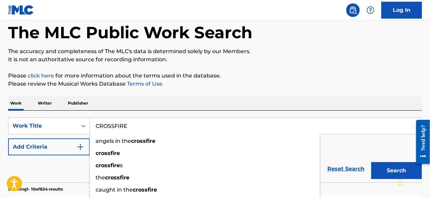  I want to click on div: Chat Widget, so click(413, 182).